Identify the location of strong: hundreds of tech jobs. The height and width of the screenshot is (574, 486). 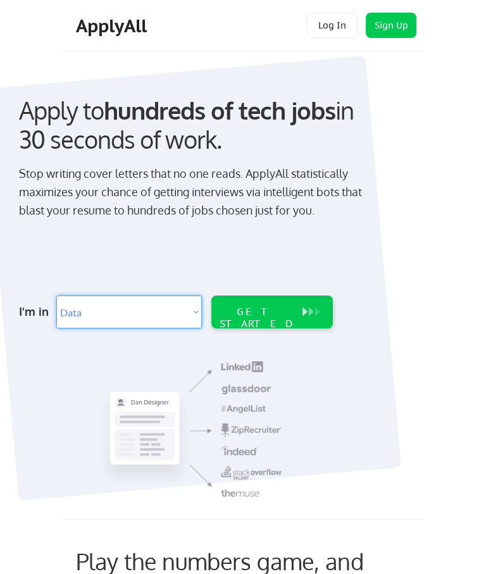
(219, 110).